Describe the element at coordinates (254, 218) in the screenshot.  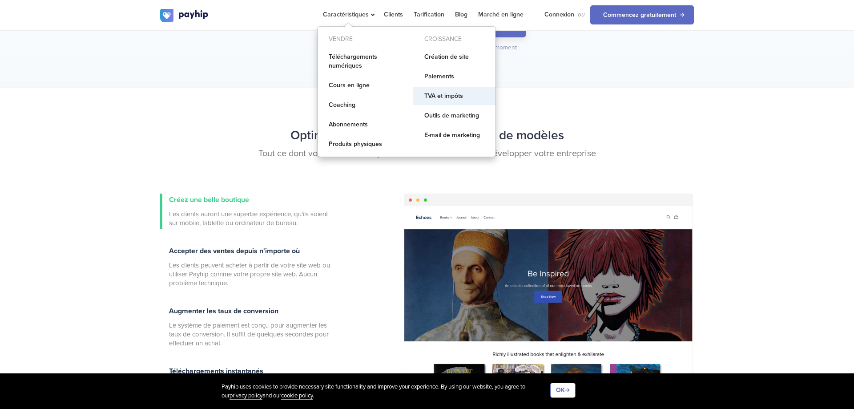
I see `span: Les clients auront une superbe expérience, qu'ils soient sur mobile, tablette ou ordinateur de bu...` at that location.